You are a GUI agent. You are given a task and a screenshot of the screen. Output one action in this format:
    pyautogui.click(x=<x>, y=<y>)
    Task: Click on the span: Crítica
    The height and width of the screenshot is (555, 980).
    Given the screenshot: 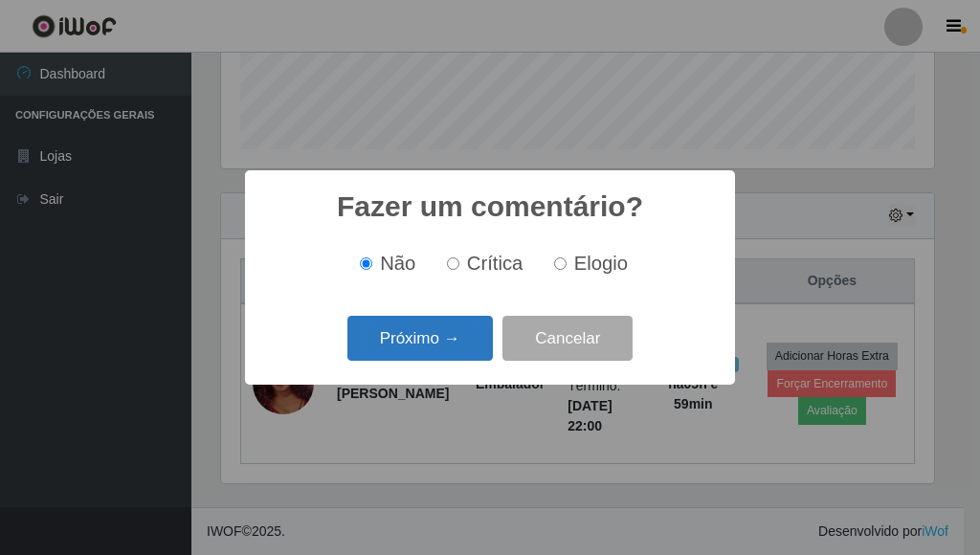 What is the action you would take?
    pyautogui.click(x=494, y=263)
    